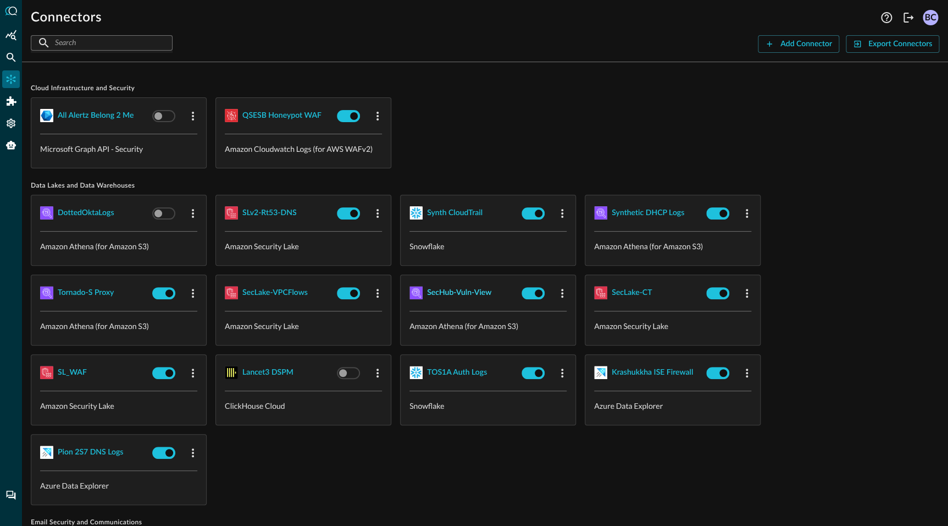 Image resolution: width=948 pixels, height=526 pixels. I want to click on div: Pion 2S7 DNS Logs, so click(90, 452).